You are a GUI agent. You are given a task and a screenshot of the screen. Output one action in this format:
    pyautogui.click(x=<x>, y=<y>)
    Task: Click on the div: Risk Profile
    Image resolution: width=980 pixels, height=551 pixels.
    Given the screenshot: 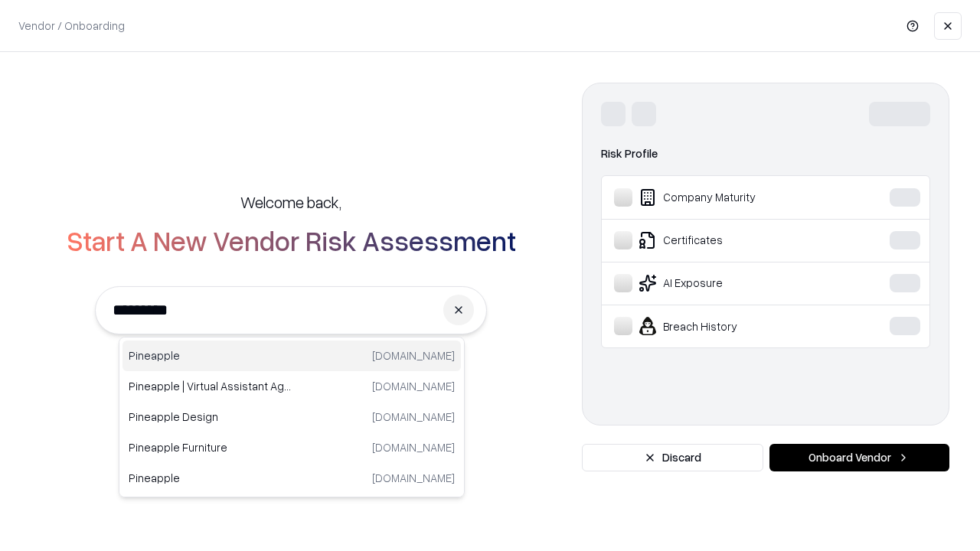 What is the action you would take?
    pyautogui.click(x=765, y=154)
    